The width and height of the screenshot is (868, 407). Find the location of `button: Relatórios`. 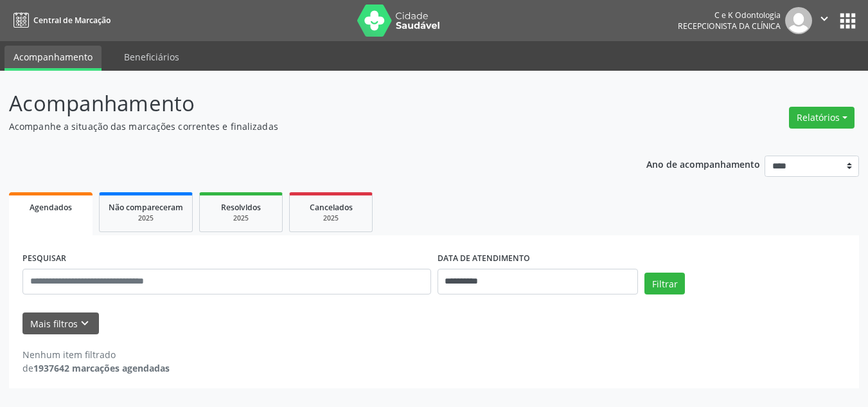

button: Relatórios is located at coordinates (821, 118).